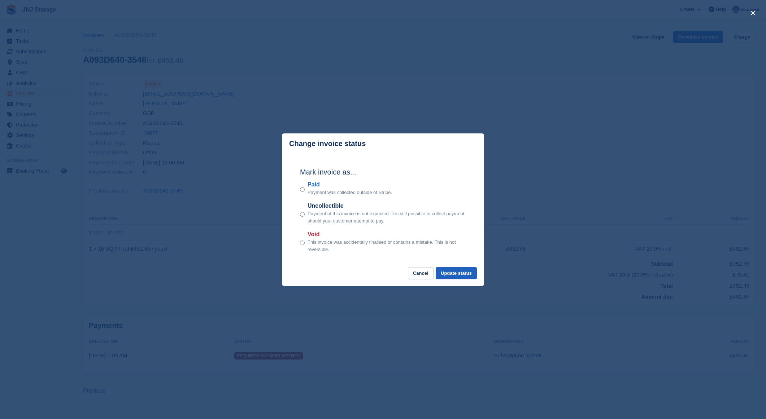 This screenshot has height=419, width=766. What do you see at coordinates (386, 235) in the screenshot?
I see `label: Void` at bounding box center [386, 235].